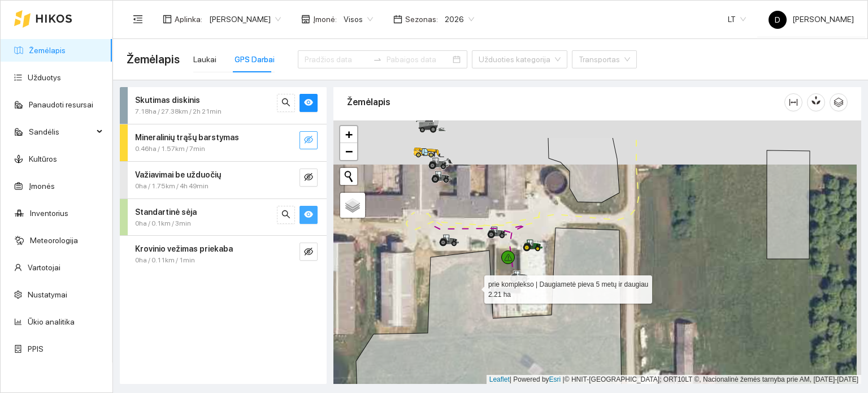  Describe the element at coordinates (794, 103) in the screenshot. I see `button: column-width` at that location.